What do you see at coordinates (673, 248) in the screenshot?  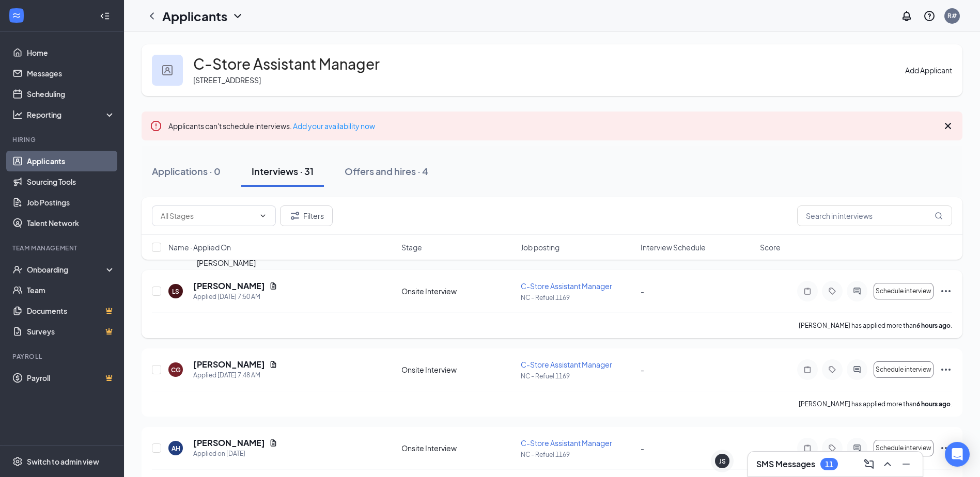 I see `span: Interview Schedule` at bounding box center [673, 248].